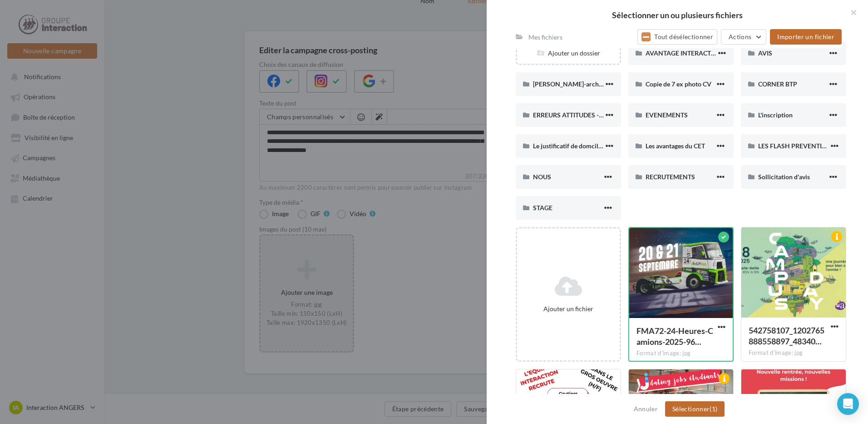 The height and width of the screenshot is (424, 868). Describe the element at coordinates (645, 409) in the screenshot. I see `button: Annuler` at that location.